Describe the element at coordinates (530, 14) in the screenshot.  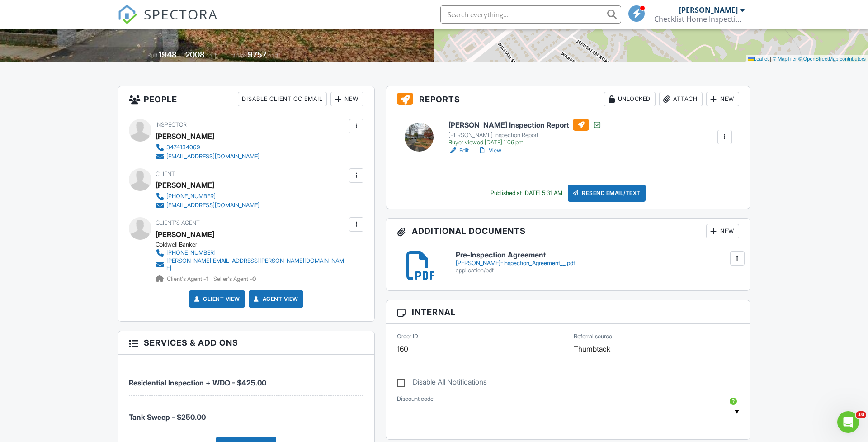
I see `input: Search everything...` at that location.